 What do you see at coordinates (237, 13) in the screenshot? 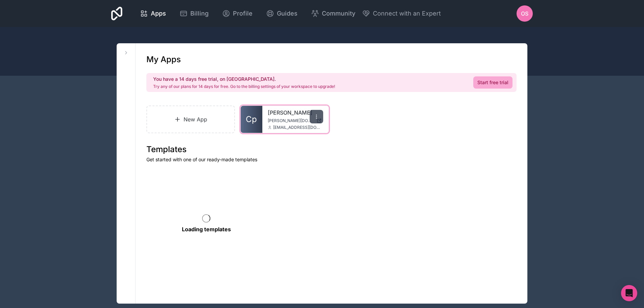
I see `a: Profile` at bounding box center [237, 13].